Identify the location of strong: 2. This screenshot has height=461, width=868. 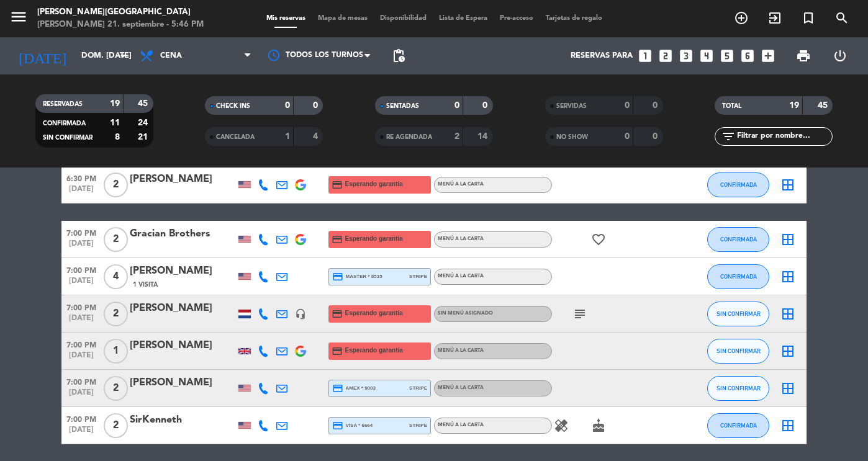
(457, 136).